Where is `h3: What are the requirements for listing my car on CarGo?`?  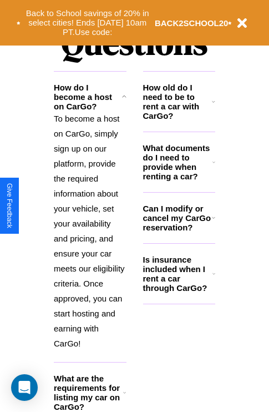
h3: What are the requirements for listing my car on CarGo? is located at coordinates (88, 392).